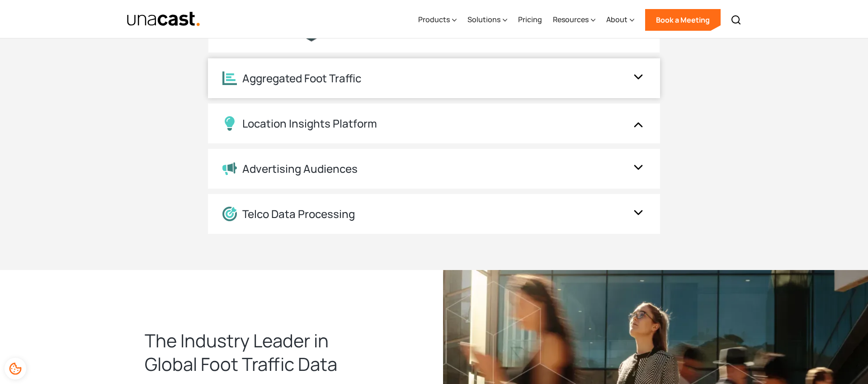 This screenshot has width=868, height=384. What do you see at coordinates (229, 123) in the screenshot?
I see `img: Location Insights Platform icon` at bounding box center [229, 123].